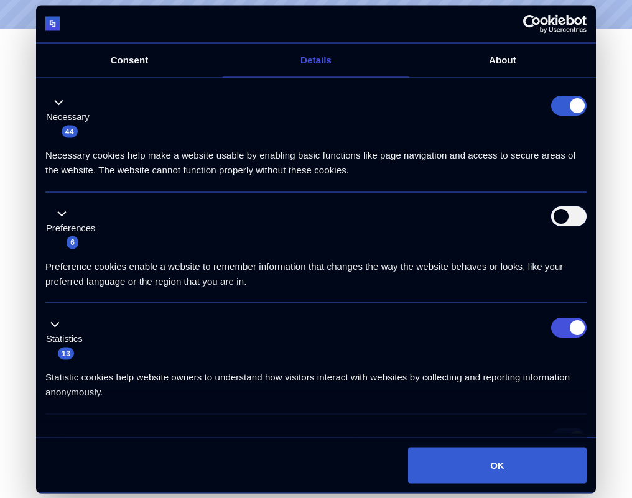 The image size is (632, 498). What do you see at coordinates (70, 450) in the screenshot?
I see `button: Marketing (57)` at bounding box center [70, 450].